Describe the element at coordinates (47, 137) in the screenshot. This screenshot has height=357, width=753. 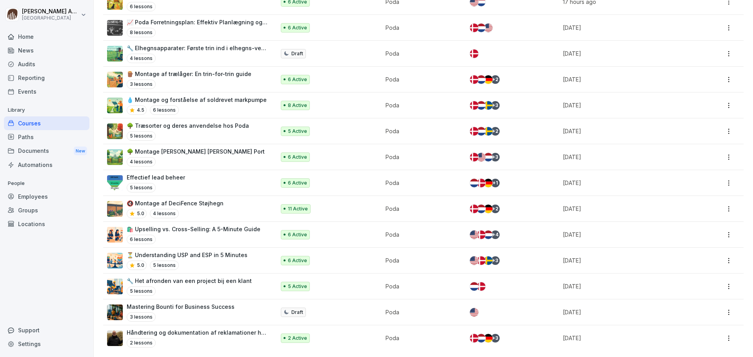
I see `a: Paths` at that location.